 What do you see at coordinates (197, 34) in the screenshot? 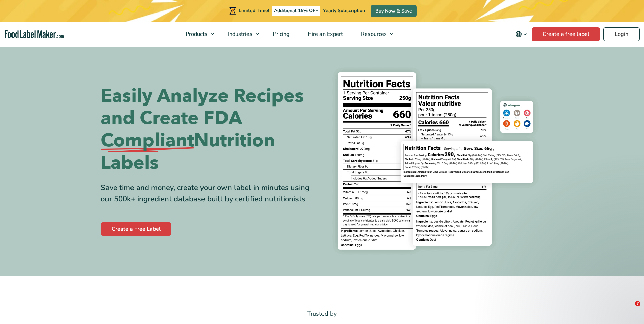
I see `a: Products` at bounding box center [197, 34].